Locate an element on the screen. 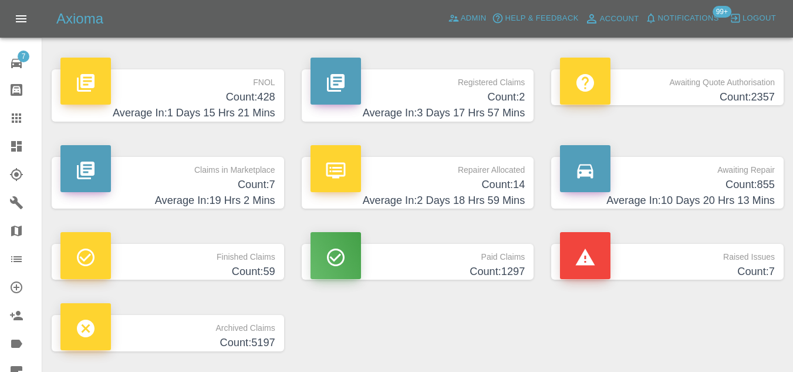 This screenshot has height=372, width=793. p: Claims in Marketplace is located at coordinates (168, 167).